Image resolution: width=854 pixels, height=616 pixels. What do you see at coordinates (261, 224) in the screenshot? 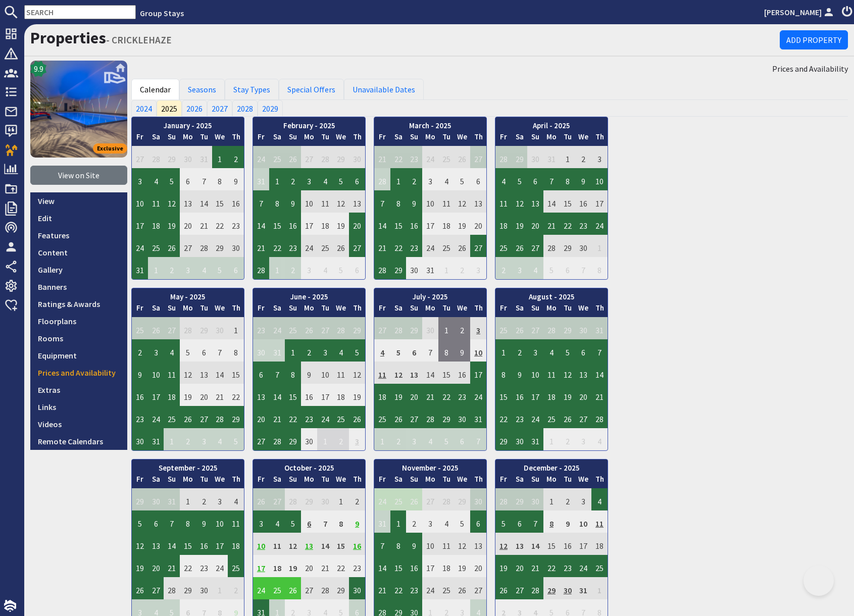
I see `td: 14` at bounding box center [261, 224].